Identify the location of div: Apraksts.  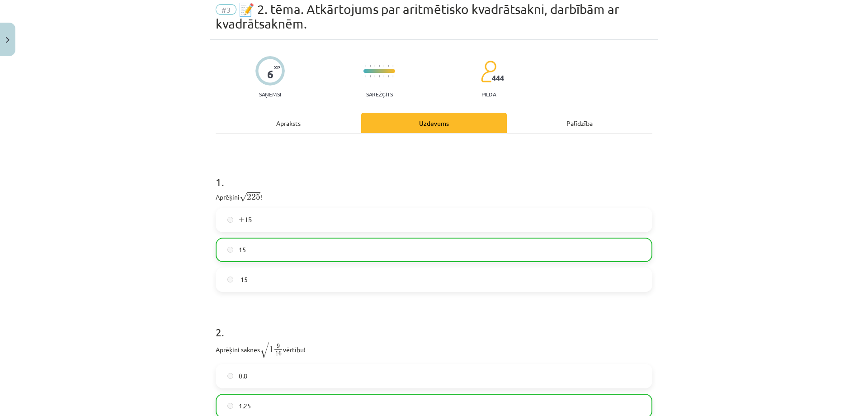
(289, 122).